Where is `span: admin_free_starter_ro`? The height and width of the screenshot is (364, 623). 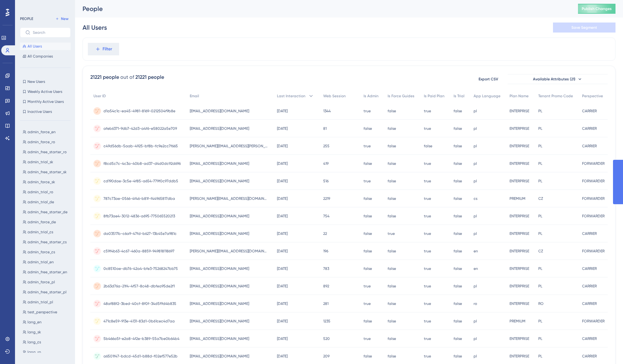 span: admin_free_starter_ro is located at coordinates (47, 152).